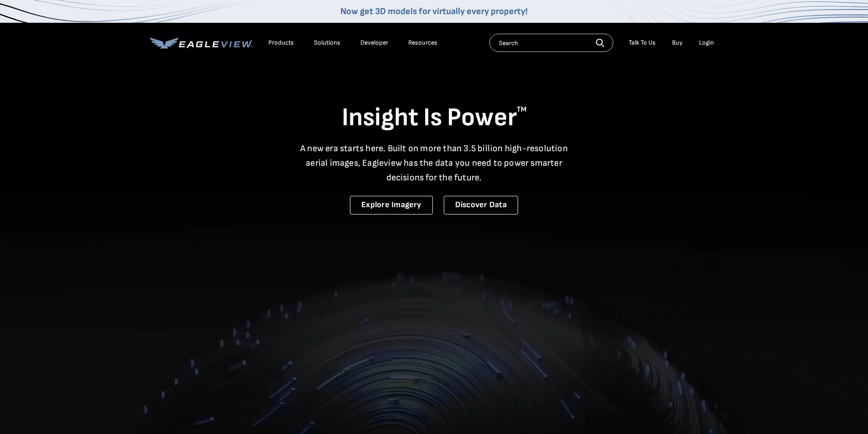 The image size is (868, 434). I want to click on a: Developer, so click(374, 42).